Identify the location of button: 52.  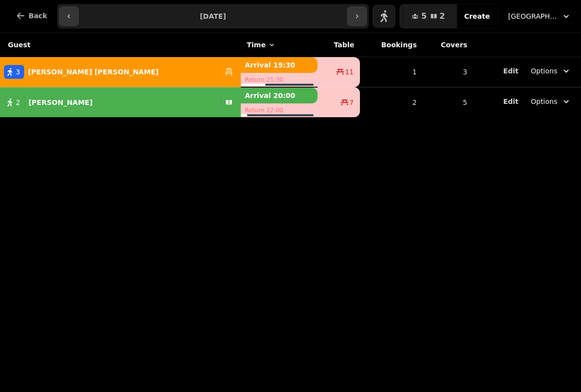
(428, 16).